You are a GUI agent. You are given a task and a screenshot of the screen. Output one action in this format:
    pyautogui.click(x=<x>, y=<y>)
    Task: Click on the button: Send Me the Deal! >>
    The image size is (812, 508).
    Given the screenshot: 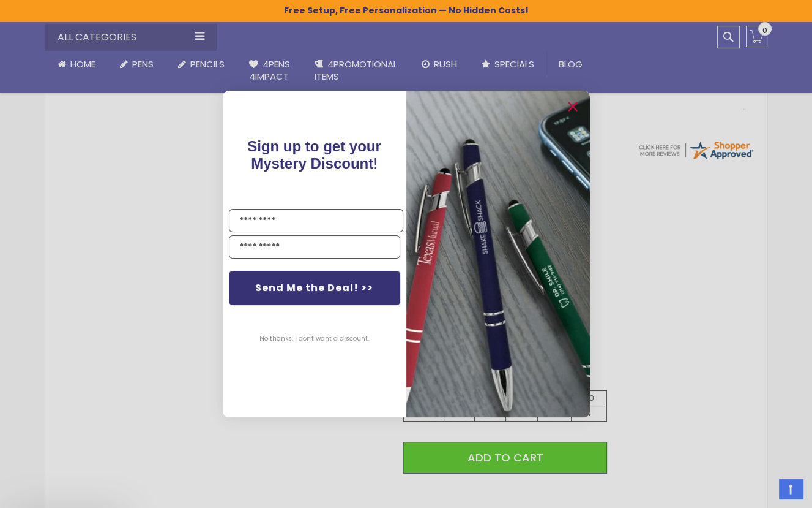 What is the action you would take?
    pyautogui.click(x=314, y=288)
    